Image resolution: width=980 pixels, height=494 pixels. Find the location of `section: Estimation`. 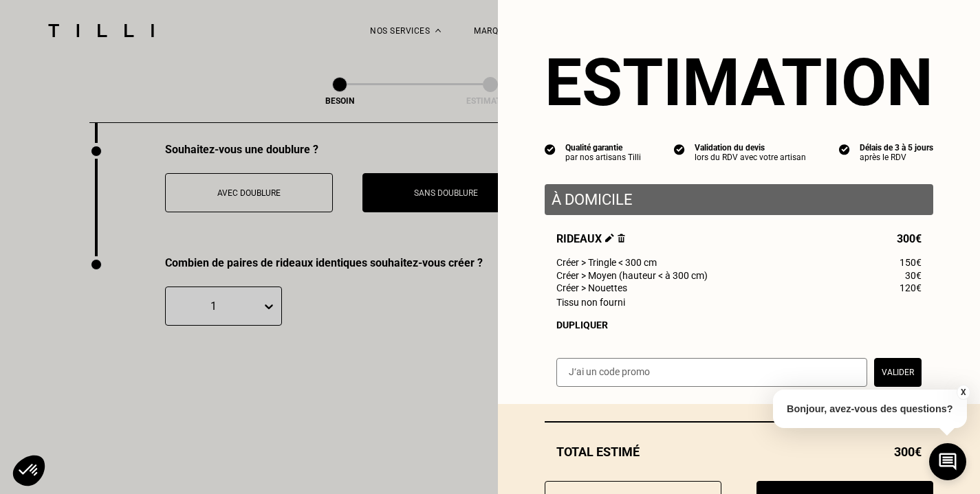

section: Estimation is located at coordinates (739, 82).